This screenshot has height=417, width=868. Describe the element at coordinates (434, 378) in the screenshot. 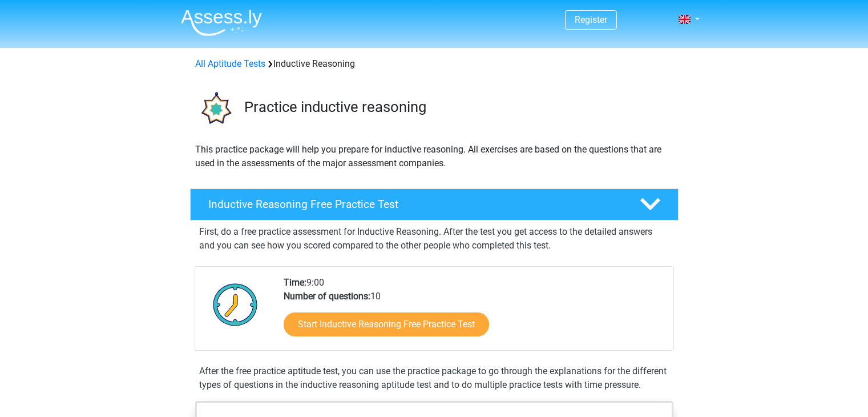

I see `div: After the free practice aptitude test, you can use the practice package to go through the explana...` at that location.